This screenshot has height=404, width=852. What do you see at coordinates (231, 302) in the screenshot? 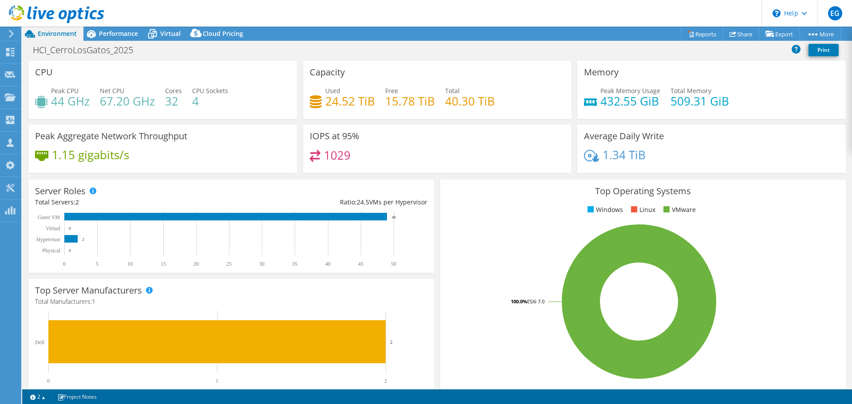
I see `h4: Total Manufacturers:` at bounding box center [231, 302].